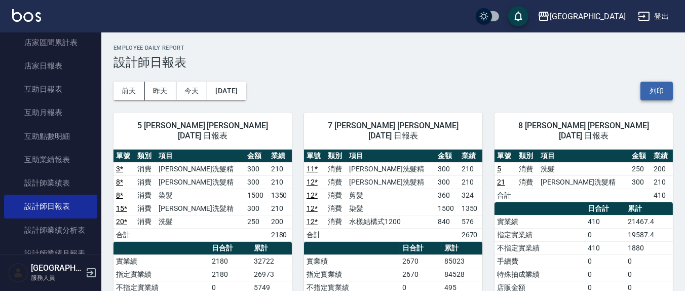 This screenshot has height=291, width=685. What do you see at coordinates (501, 182) in the screenshot?
I see `a: 21` at bounding box center [501, 182].